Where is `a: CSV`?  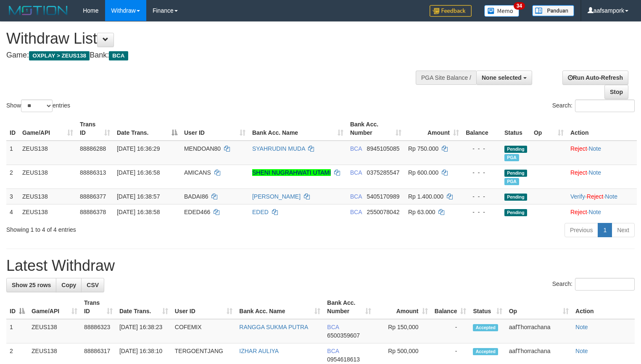 a: CSV is located at coordinates (93, 285).